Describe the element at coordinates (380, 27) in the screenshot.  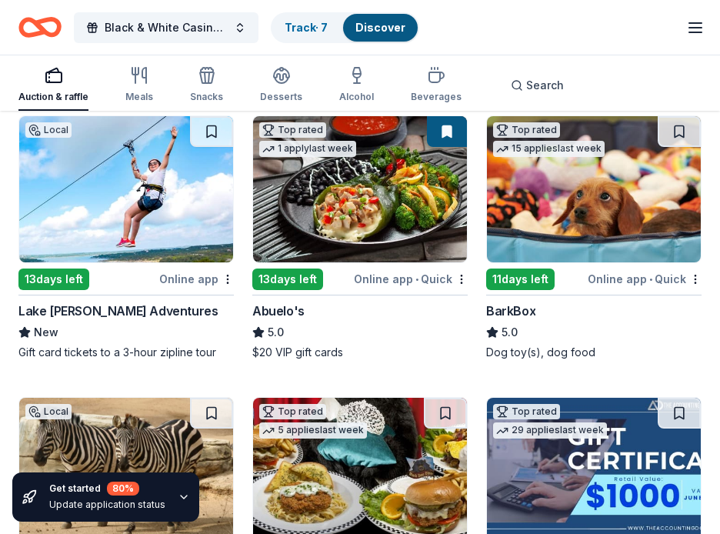
I see `a: Discover` at that location.